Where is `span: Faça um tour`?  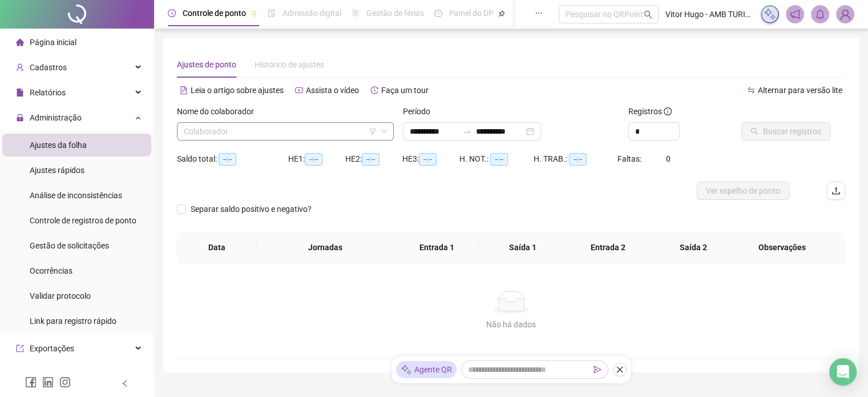
span: Faça um tour is located at coordinates (405, 90).